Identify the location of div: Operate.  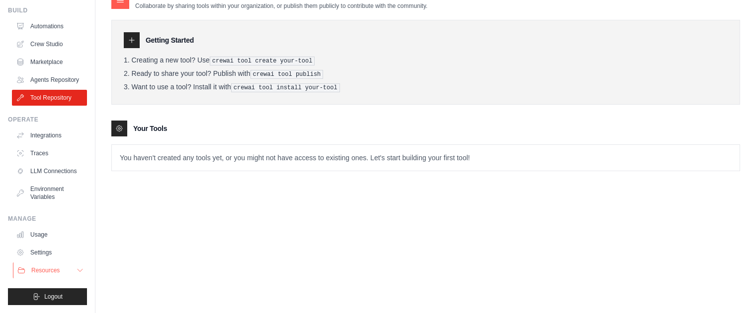
(47, 120).